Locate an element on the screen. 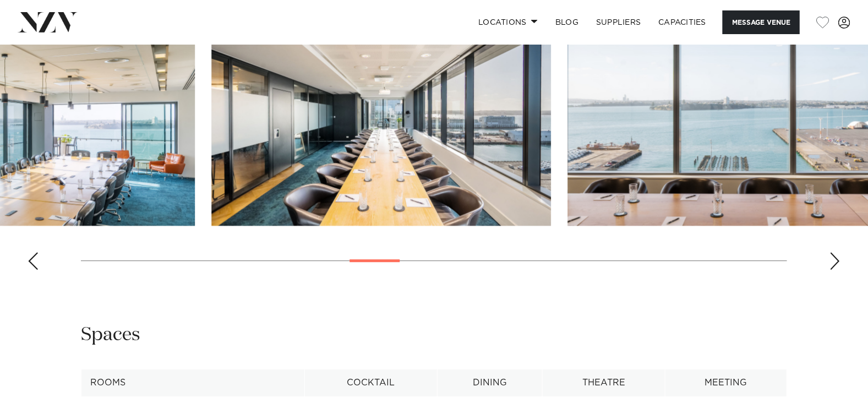 This screenshot has width=868, height=414. th: Dining is located at coordinates (489, 382).